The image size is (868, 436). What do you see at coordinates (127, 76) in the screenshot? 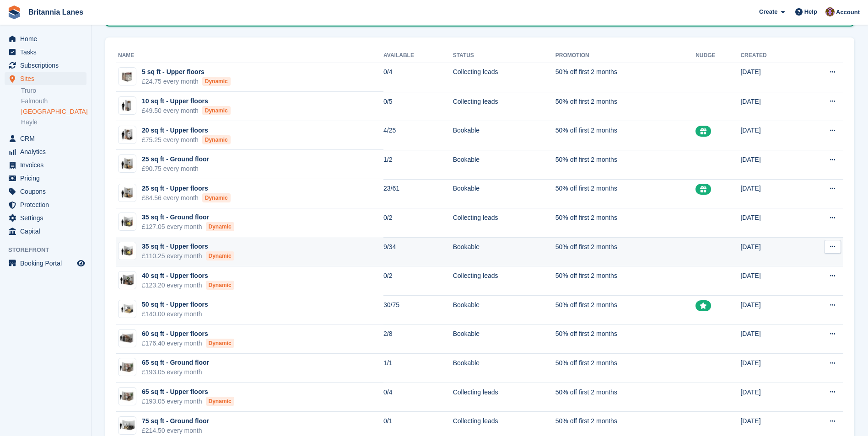
I see `img: Locker%20Small%20-%20Plain.jpg` at bounding box center [127, 76].